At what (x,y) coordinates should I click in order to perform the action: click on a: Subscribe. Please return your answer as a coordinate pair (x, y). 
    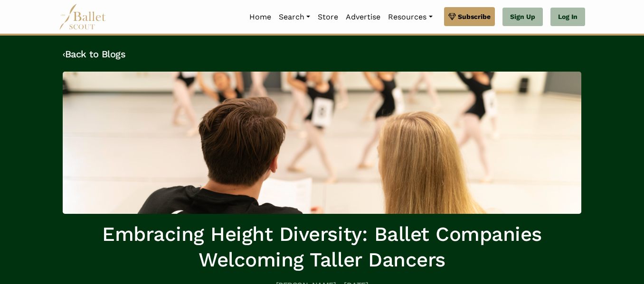
    Looking at the image, I should click on (469, 17).